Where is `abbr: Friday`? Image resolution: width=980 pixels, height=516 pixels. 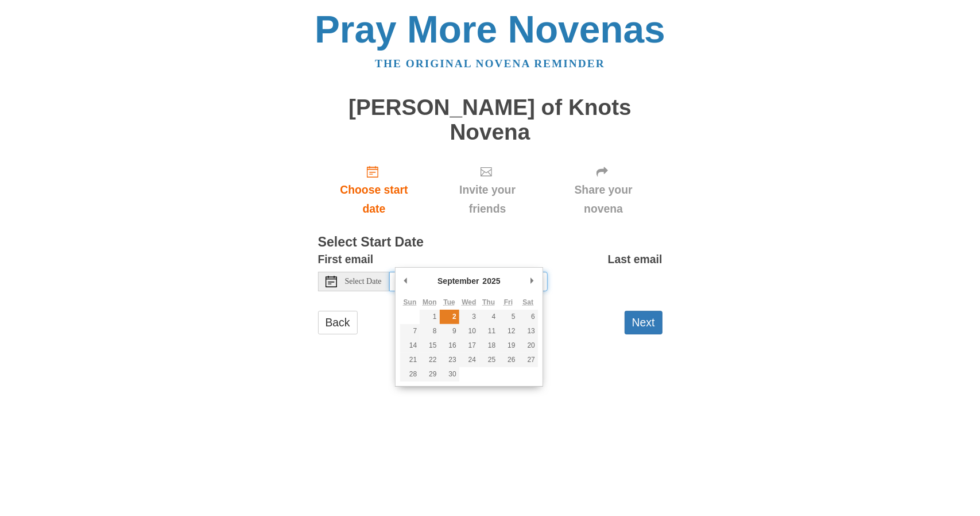
abbr: Friday is located at coordinates (508, 302).